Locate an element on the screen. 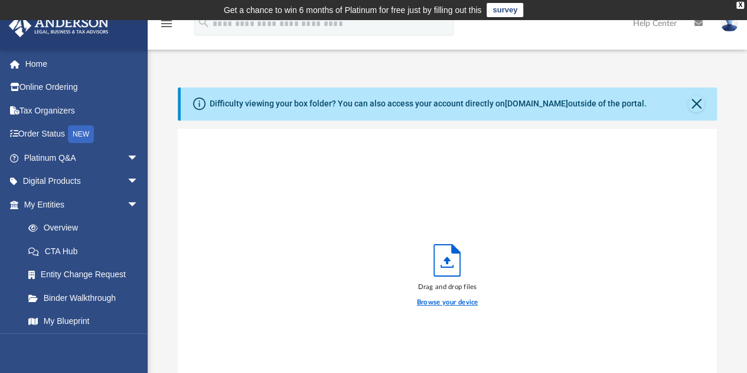  a: CTA Hub is located at coordinates (86, 251).